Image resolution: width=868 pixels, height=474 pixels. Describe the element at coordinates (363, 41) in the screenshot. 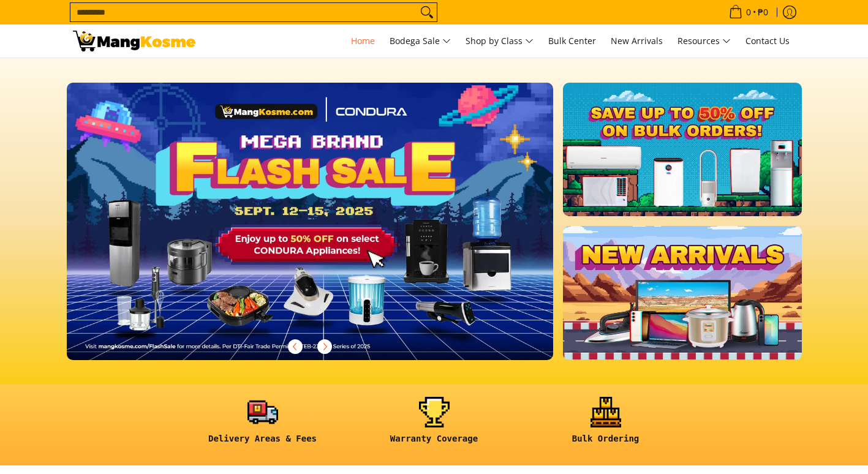

I see `a: Home` at that location.